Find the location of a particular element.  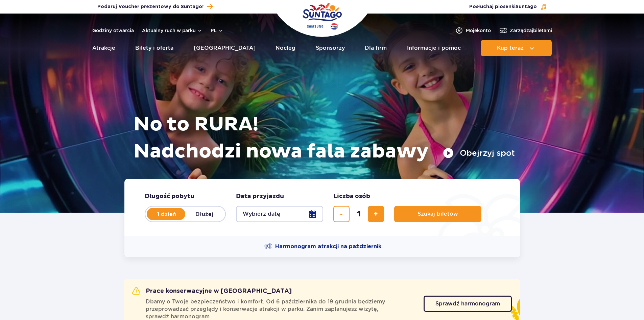

span: Data przyjazdu is located at coordinates (260, 196).